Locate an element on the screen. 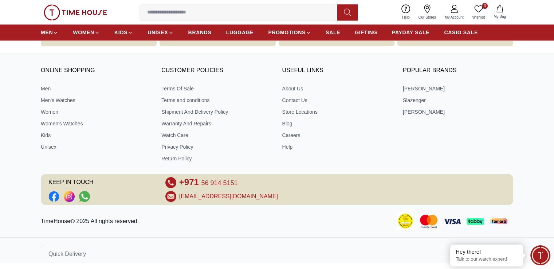 This screenshot has height=269, width=554. span: GIFTING is located at coordinates (366, 32).